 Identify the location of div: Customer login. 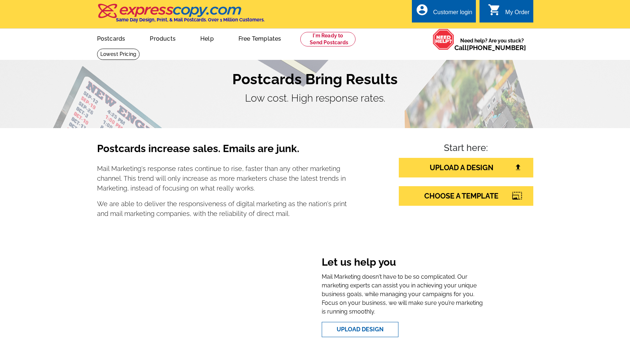
(452, 14).